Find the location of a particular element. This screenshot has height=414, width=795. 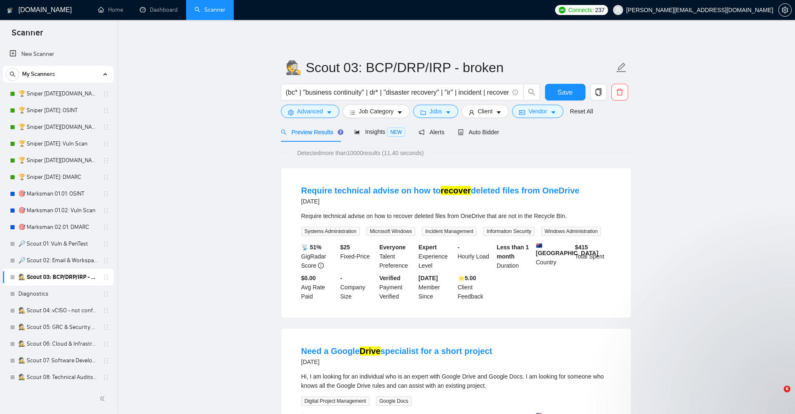

span: 237 is located at coordinates (599, 10).